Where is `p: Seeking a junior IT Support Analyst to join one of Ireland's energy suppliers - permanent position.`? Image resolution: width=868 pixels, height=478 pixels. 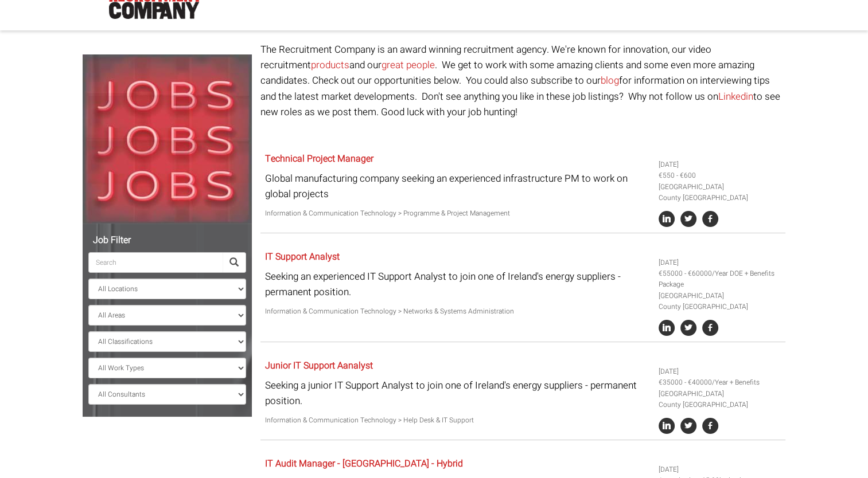 p: Seeking a junior IT Support Analyst to join one of Ireland's energy suppliers - permanent position. is located at coordinates (457, 393).